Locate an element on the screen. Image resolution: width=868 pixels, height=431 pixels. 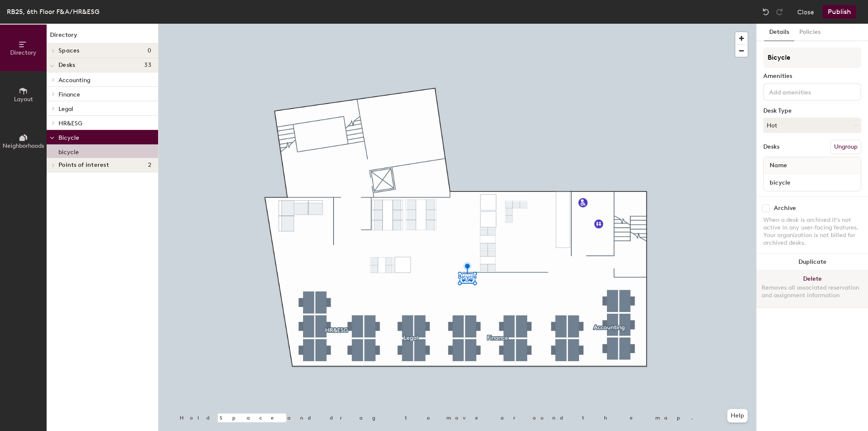
h1: Directory is located at coordinates (102, 37).